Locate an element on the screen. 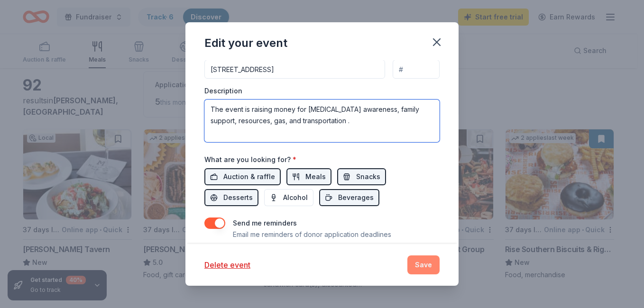  button: Beverages is located at coordinates (349, 198).